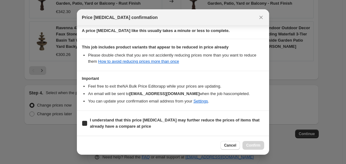 The image size is (346, 164). What do you see at coordinates (200, 101) in the screenshot?
I see `a: Settings` at bounding box center [200, 101].